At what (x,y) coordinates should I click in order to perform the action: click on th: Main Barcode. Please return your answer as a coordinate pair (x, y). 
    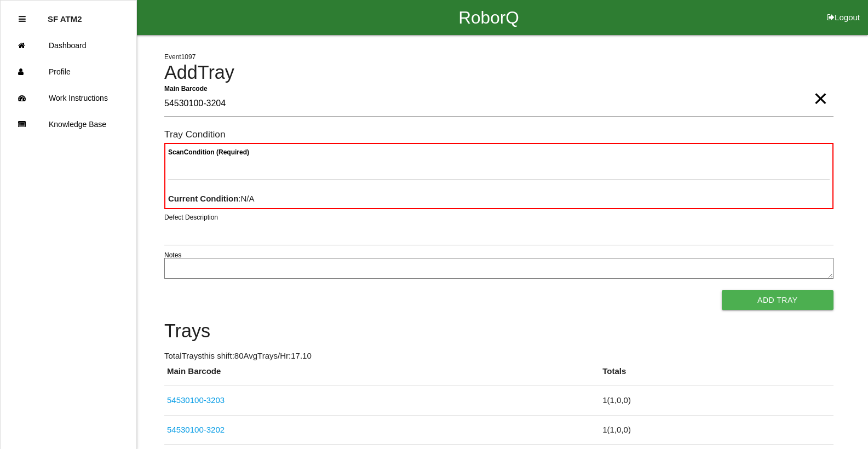
    Looking at the image, I should click on (381, 376).